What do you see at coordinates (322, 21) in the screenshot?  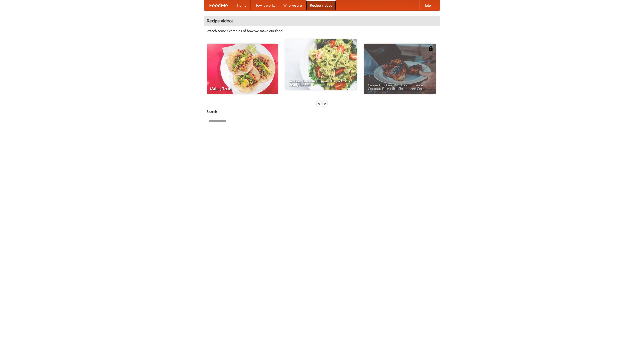 I see `h4: Recipe videos` at bounding box center [322, 21].